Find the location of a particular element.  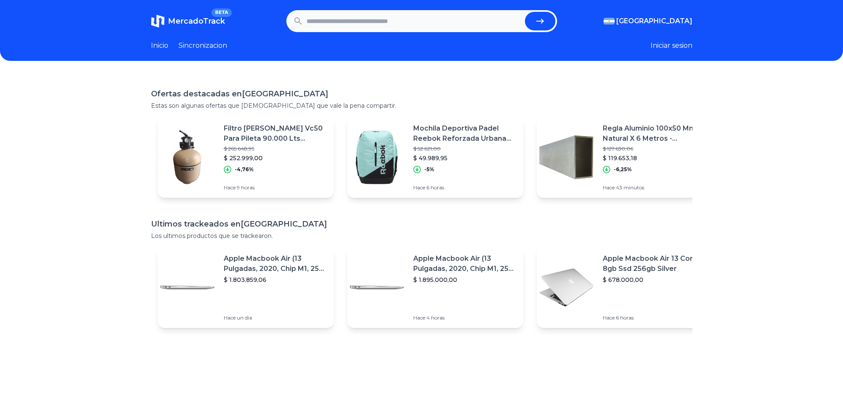

p: -5% is located at coordinates (429, 170).